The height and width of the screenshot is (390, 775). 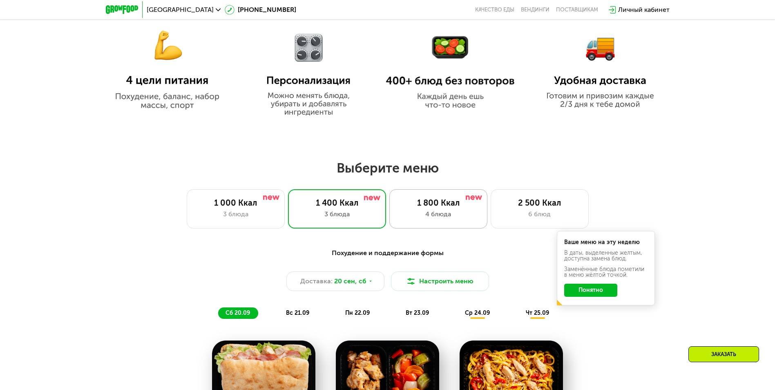 I want to click on div: Ваше меню на эту неделю, so click(x=606, y=242).